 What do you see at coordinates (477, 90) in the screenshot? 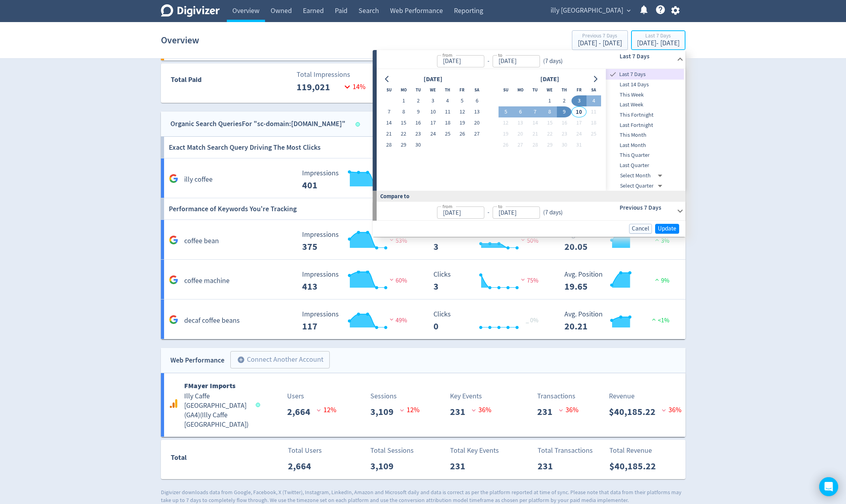
I see `th: Saturday` at bounding box center [477, 90].